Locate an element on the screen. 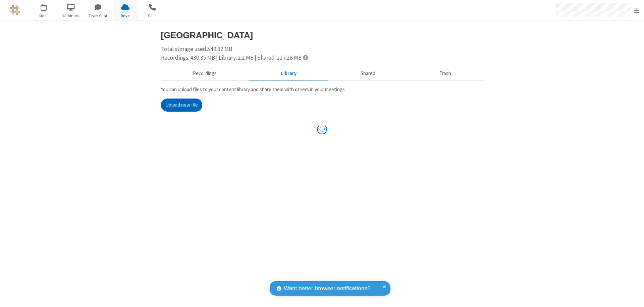 The image size is (644, 307). span: Totals displayed include files that have been moved to the trash. is located at coordinates (305, 57).